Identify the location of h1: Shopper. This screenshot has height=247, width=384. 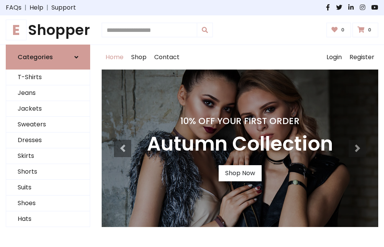
(48, 30).